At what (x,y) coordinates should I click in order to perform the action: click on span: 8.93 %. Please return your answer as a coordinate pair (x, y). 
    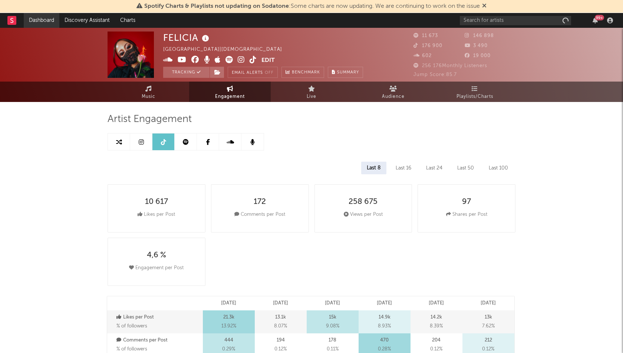
    Looking at the image, I should click on (384, 326).